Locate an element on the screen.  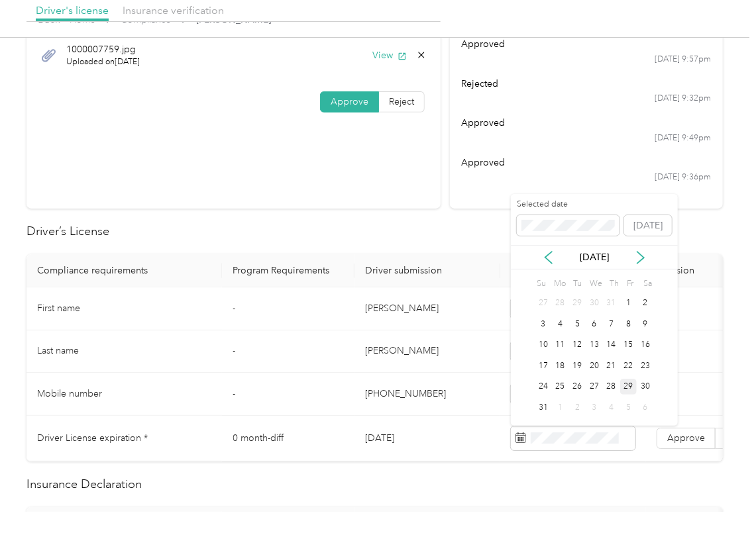
div: 26 is located at coordinates (577, 387).